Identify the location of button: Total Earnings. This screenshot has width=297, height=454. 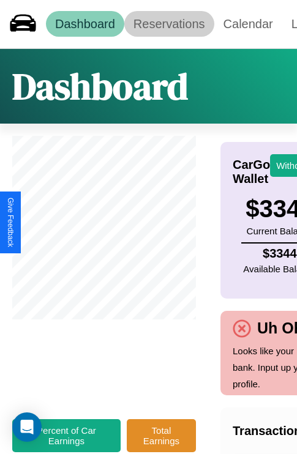
(161, 436).